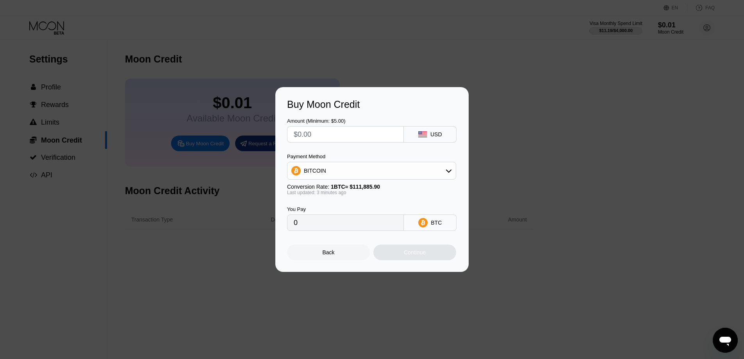 The image size is (744, 359). I want to click on span: 1 BTC ≈ $111,885.90, so click(356, 187).